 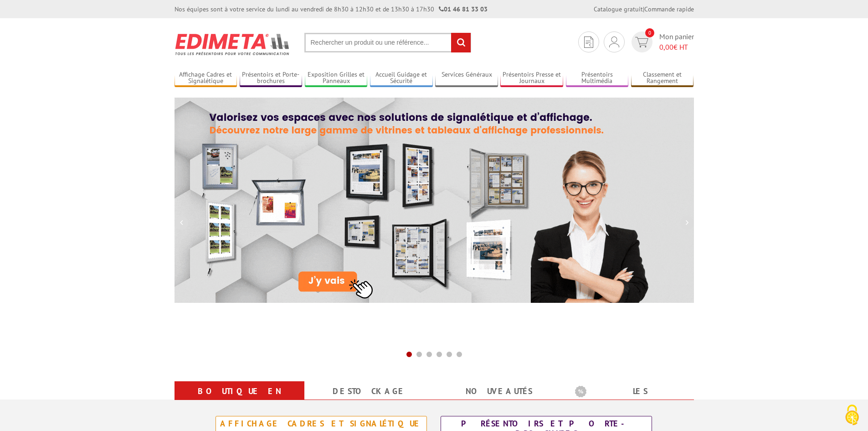 What do you see at coordinates (387, 43) in the screenshot?
I see `input: Rechercher un produit ou une référence...` at bounding box center [387, 43].